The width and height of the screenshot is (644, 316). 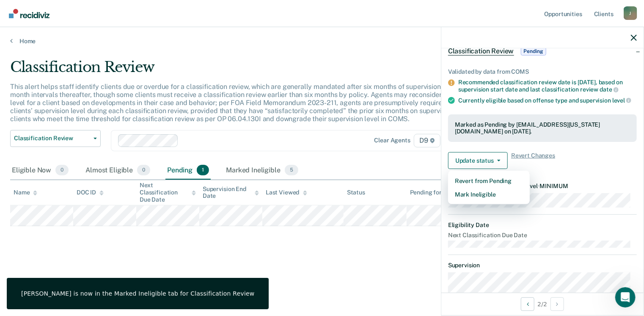 What do you see at coordinates (534, 51) in the screenshot?
I see `span: Pending` at bounding box center [534, 51].